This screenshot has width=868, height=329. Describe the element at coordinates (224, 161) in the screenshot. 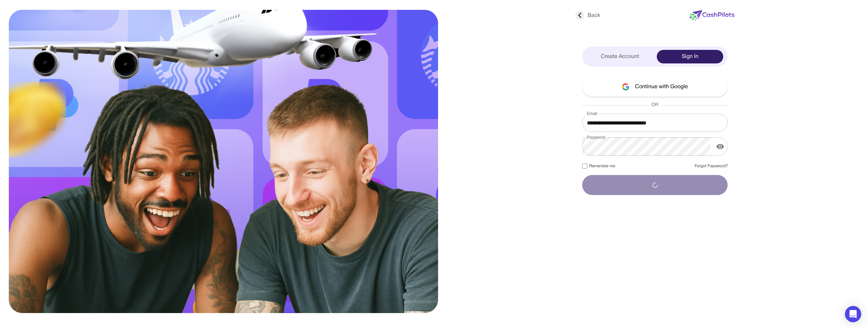

I see `img: sing-in.svg` at that location.